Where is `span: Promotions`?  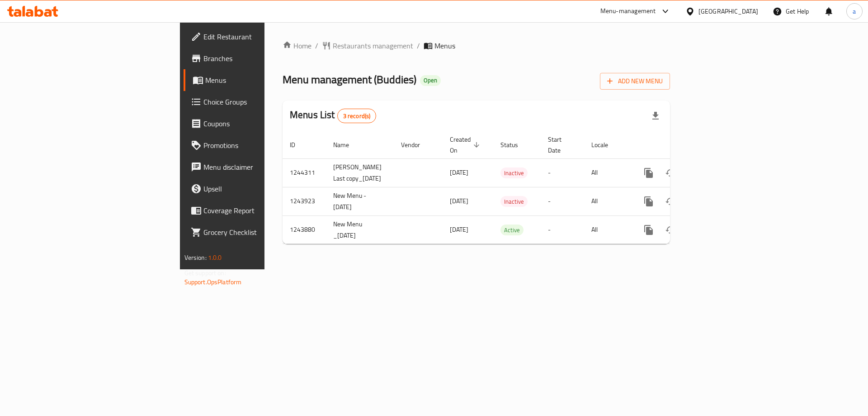
span: Promotions is located at coordinates (260, 145).